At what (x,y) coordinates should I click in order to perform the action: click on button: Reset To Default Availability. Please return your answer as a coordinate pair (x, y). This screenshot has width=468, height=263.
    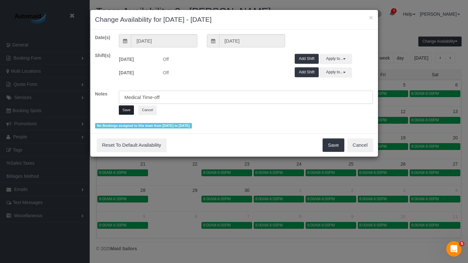
    Looking at the image, I should click on (132, 145).